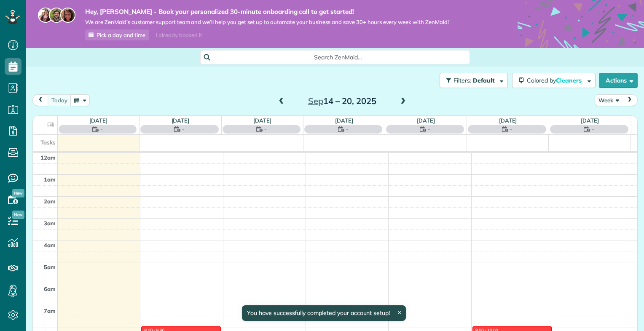  I want to click on div: You have successfully completed your account setup!, so click(324, 313).